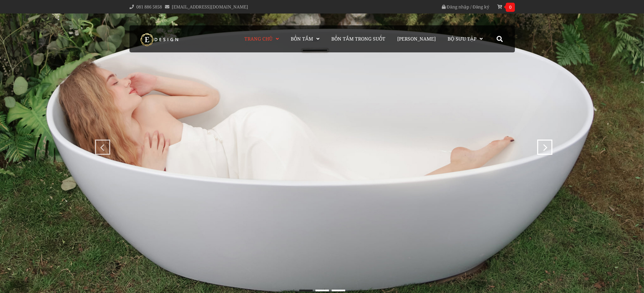 Image resolution: width=644 pixels, height=293 pixels. What do you see at coordinates (302, 39) in the screenshot?
I see `span: Bồn Tắm` at bounding box center [302, 39].